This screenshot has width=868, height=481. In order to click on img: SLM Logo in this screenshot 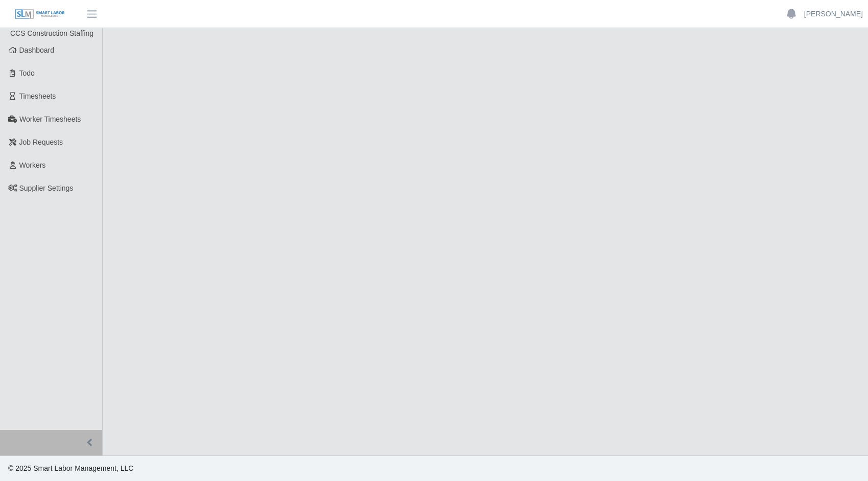, I will do `click(40, 14)`.